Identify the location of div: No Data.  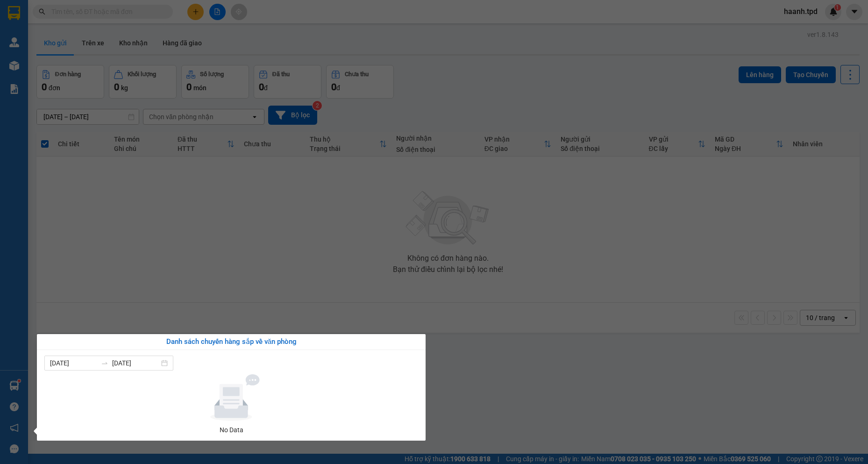
(231, 430).